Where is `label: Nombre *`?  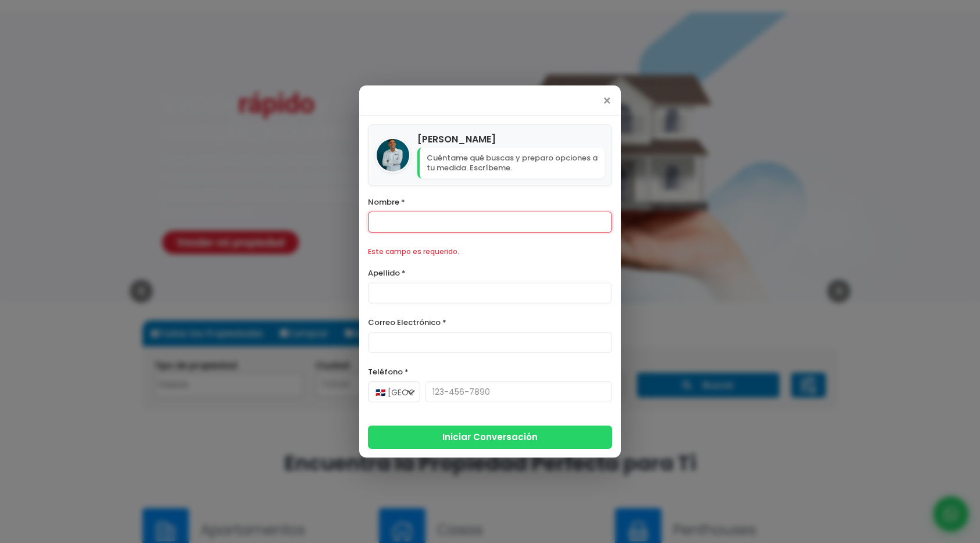 label: Nombre * is located at coordinates (490, 202).